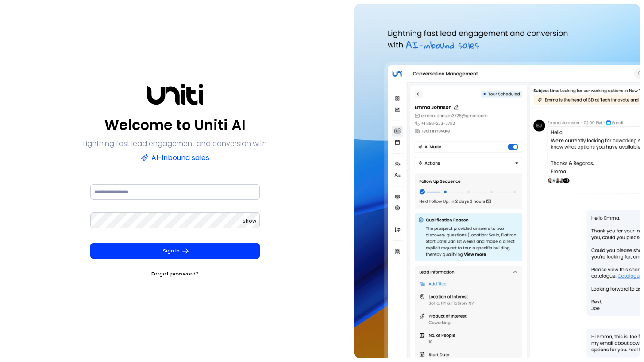  What do you see at coordinates (175, 158) in the screenshot?
I see `p: AI-inbound sales` at bounding box center [175, 158].